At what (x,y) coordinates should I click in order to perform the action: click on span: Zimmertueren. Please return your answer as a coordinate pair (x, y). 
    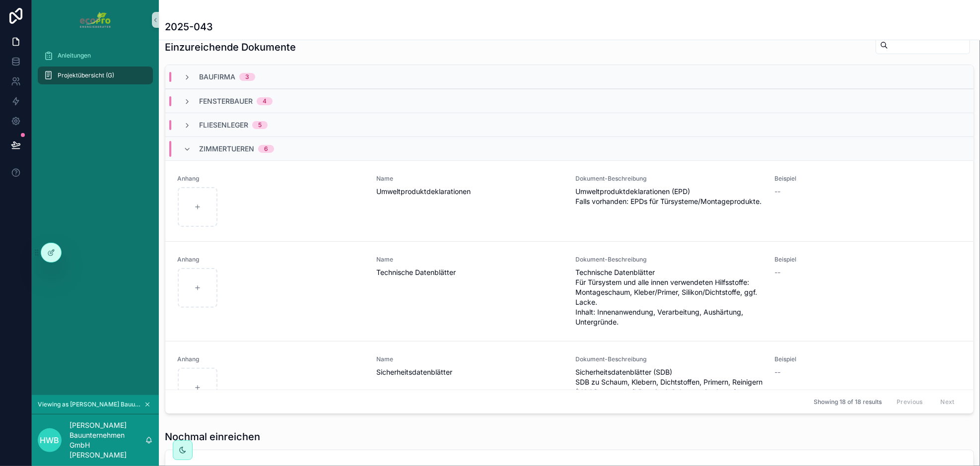
    Looking at the image, I should click on (227, 149).